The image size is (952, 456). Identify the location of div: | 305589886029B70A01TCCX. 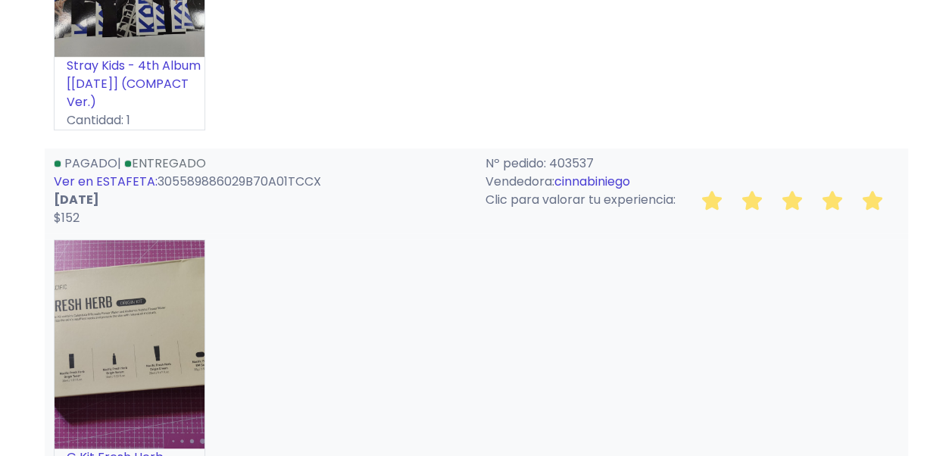
(260, 191).